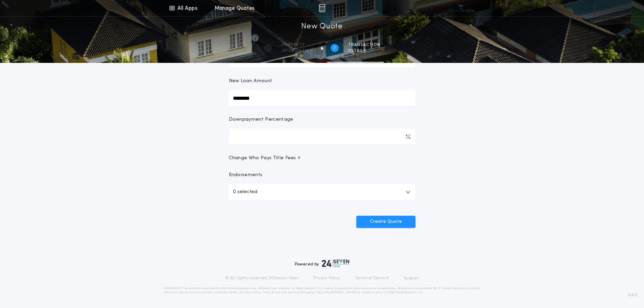 This screenshot has width=644, height=308. I want to click on p: 0 selected, so click(245, 192).